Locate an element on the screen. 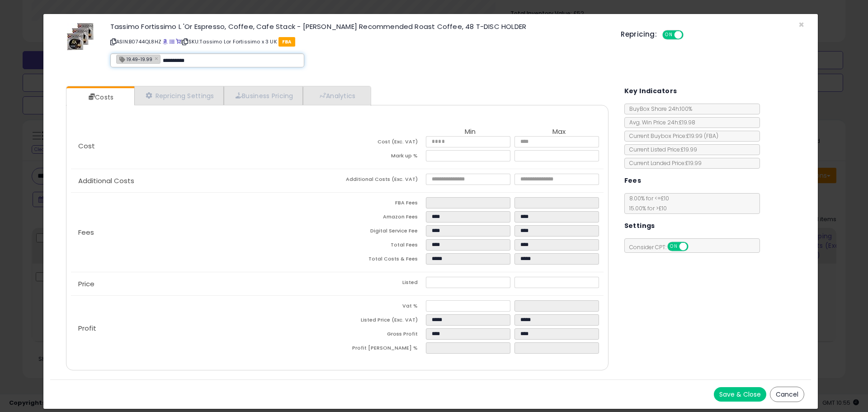  h5: Key Indicators is located at coordinates (651, 91).